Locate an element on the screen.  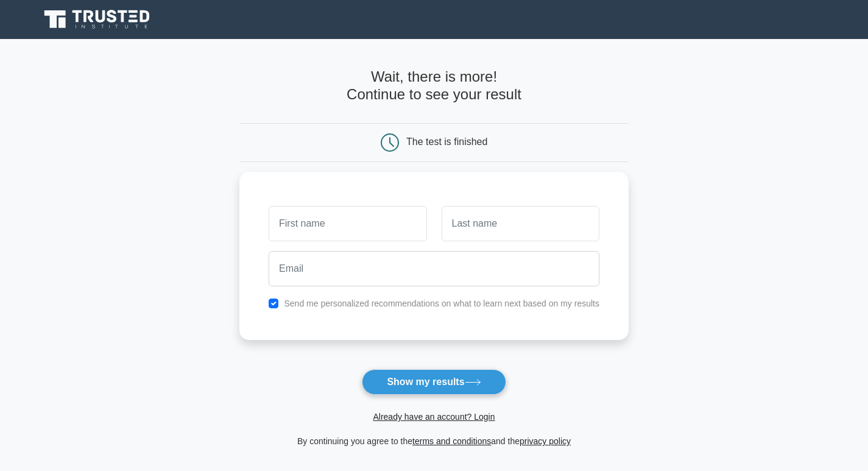
button: Show my results is located at coordinates (434, 382).